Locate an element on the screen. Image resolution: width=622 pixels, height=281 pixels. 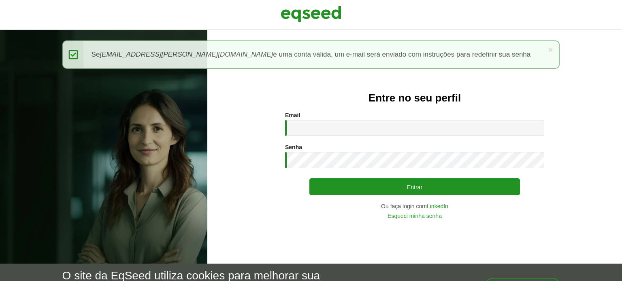
img: EqSeed Logo is located at coordinates (311, 14).